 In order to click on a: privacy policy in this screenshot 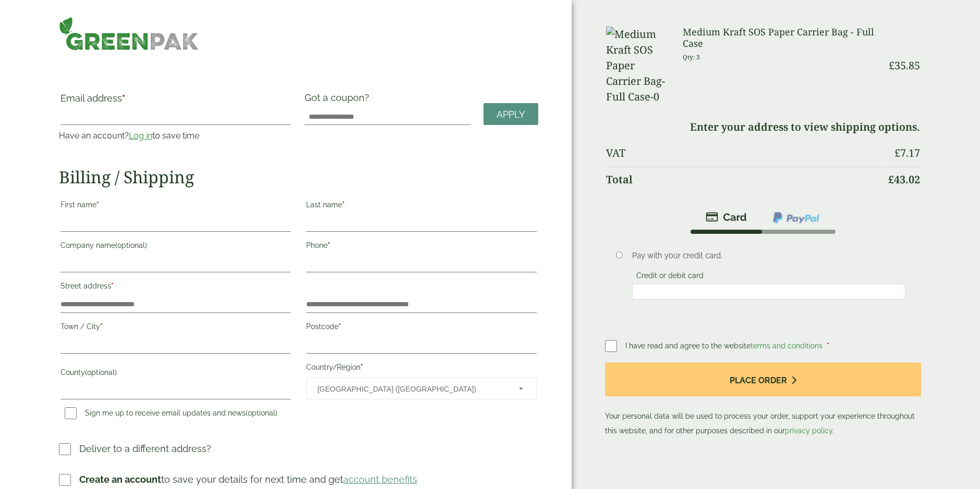, I will do `click(808, 431)`.